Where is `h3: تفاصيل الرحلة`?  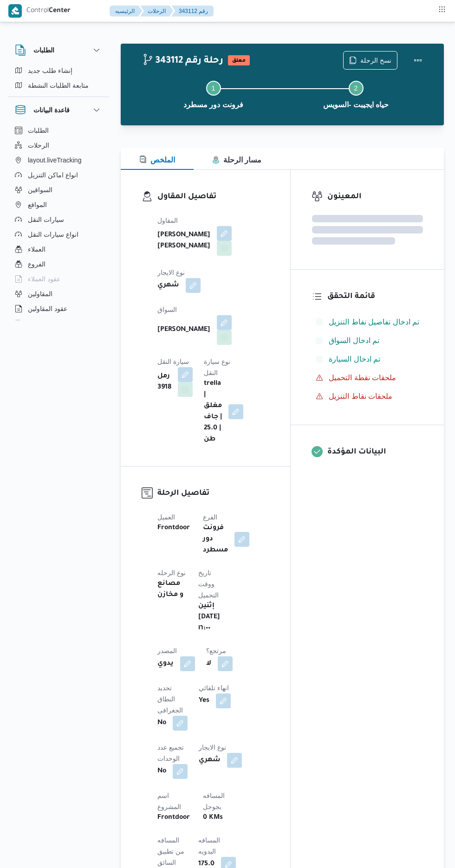 h3: تفاصيل الرحلة is located at coordinates (213, 493).